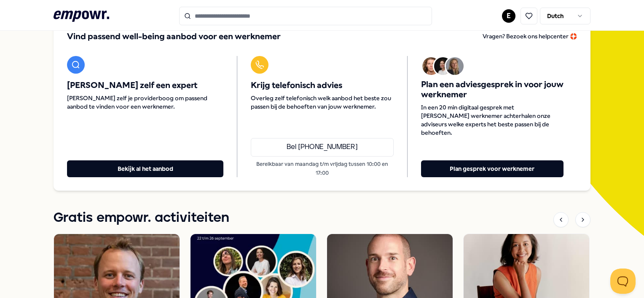 The image size is (644, 298). Describe the element at coordinates (141, 218) in the screenshot. I see `h1: Gratis empowr. activiteiten` at that location.